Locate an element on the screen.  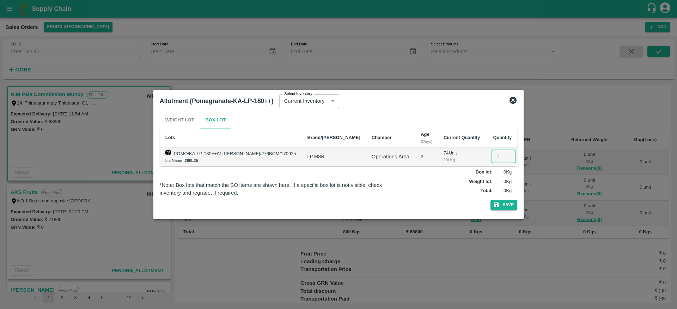
button: Box Lot is located at coordinates (215, 120).